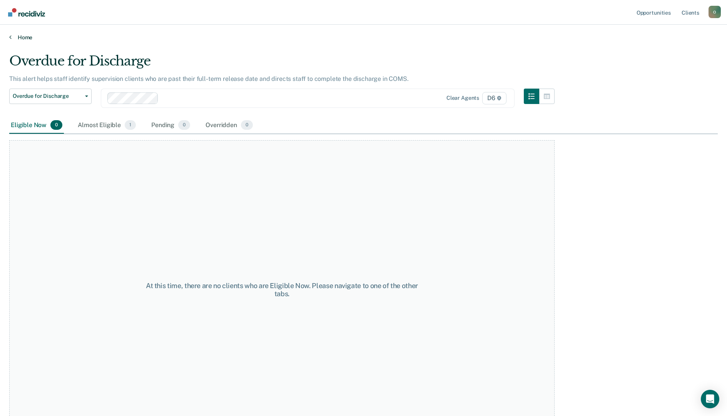 The image size is (727, 416). What do you see at coordinates (363, 37) in the screenshot?
I see `a: Home` at bounding box center [363, 37].